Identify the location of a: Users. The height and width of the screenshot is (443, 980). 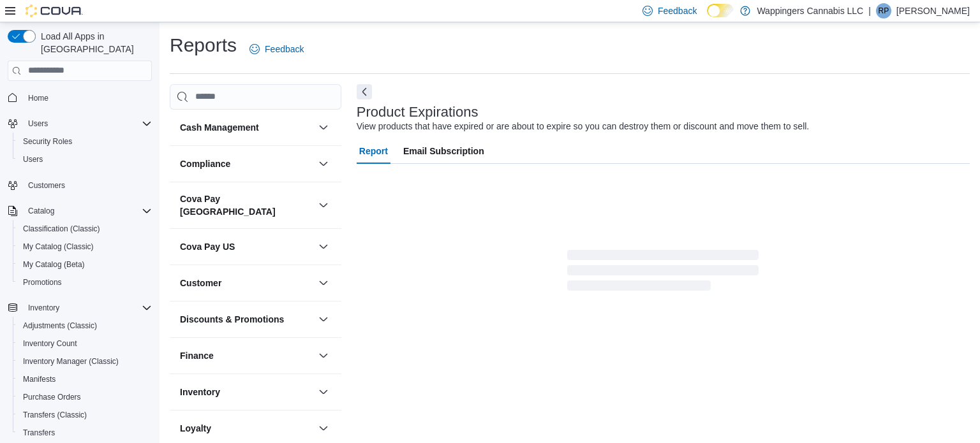
(32, 159).